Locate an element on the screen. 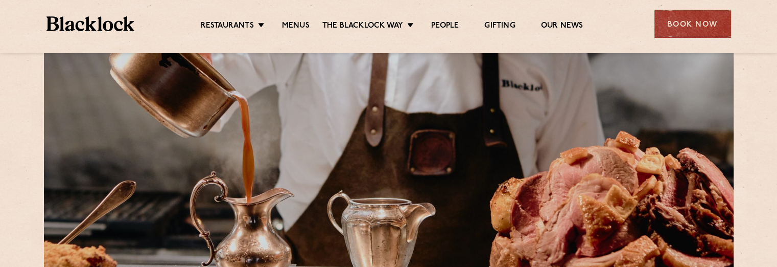 The image size is (777, 267). a: Menus is located at coordinates (296, 27).